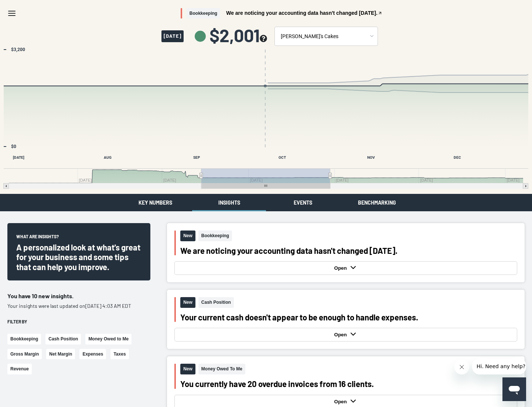  Describe the element at coordinates (371, 157) in the screenshot. I see `text: NOV` at that location.